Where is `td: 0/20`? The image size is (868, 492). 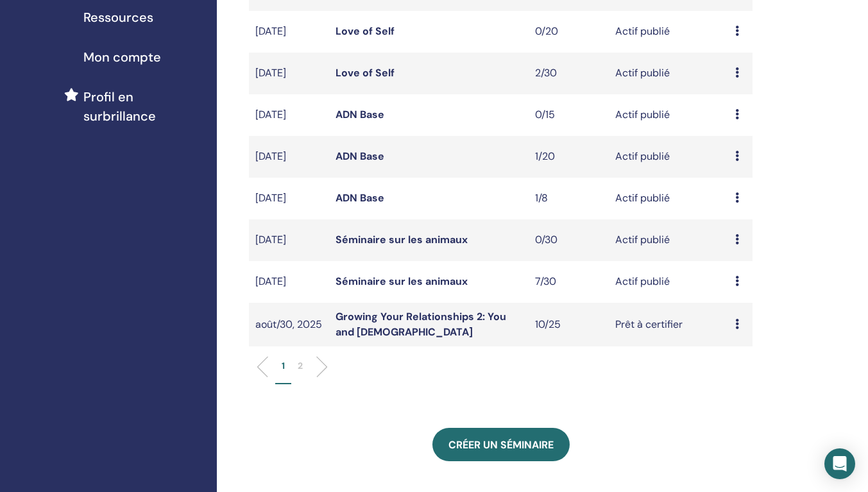 td: 0/20 is located at coordinates (569, 32).